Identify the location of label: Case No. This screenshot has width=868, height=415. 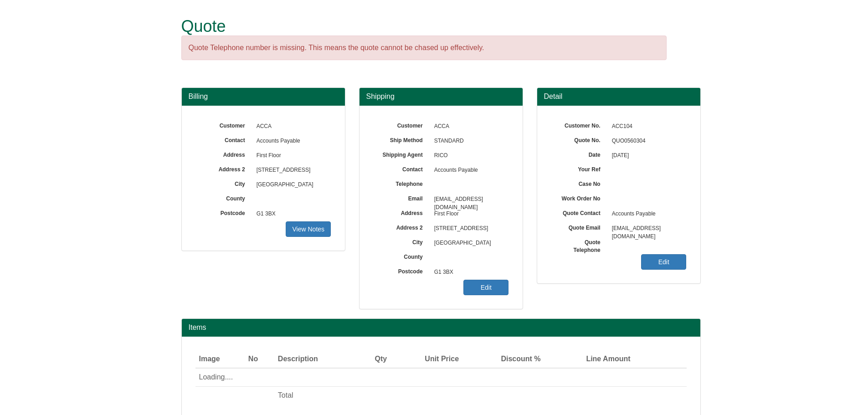
(579, 183).